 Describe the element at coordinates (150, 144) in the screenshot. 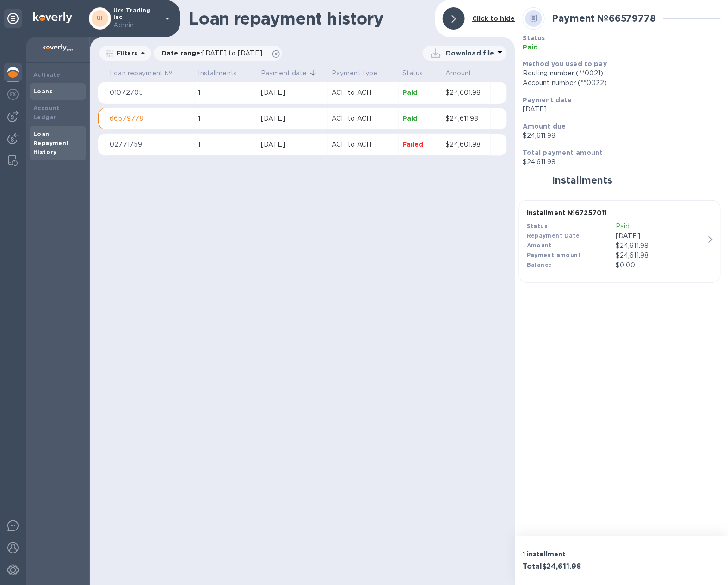

I see `p: 02771759` at that location.